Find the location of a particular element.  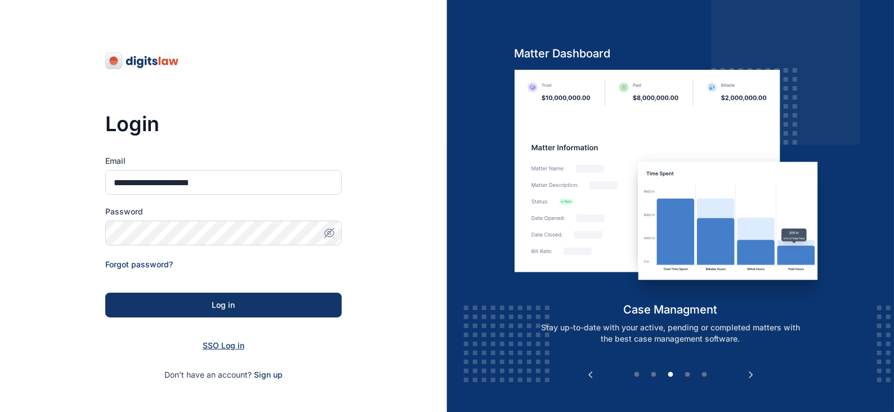

a: SSO Log in is located at coordinates (223, 345).